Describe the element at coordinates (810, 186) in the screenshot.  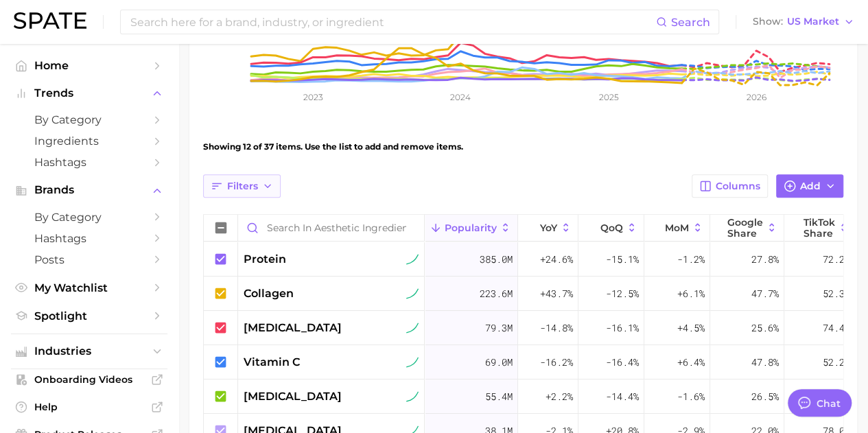
I see `button: Add` at that location.